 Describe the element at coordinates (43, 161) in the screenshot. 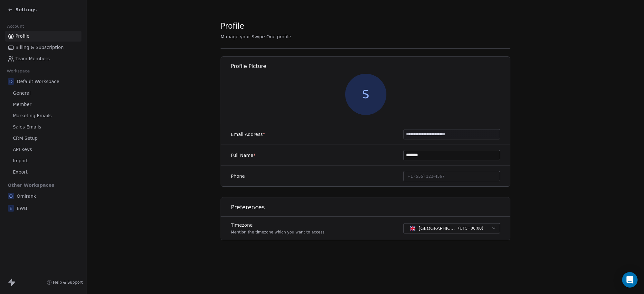

I see `a: Import` at that location.